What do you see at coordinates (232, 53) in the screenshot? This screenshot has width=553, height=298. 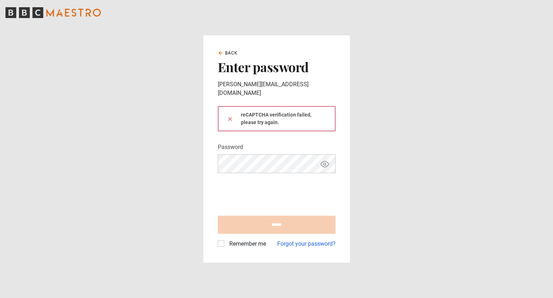 I see `span: Back` at bounding box center [232, 53].